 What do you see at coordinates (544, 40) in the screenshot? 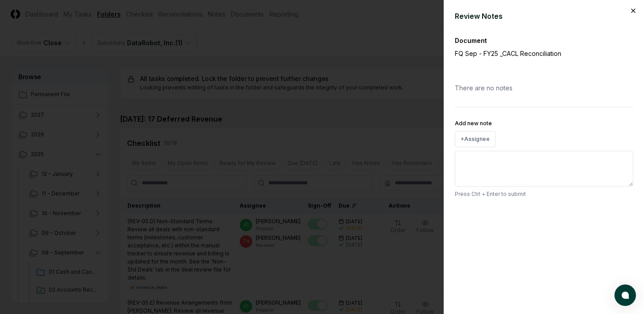
I see `div: Document` at bounding box center [544, 40].